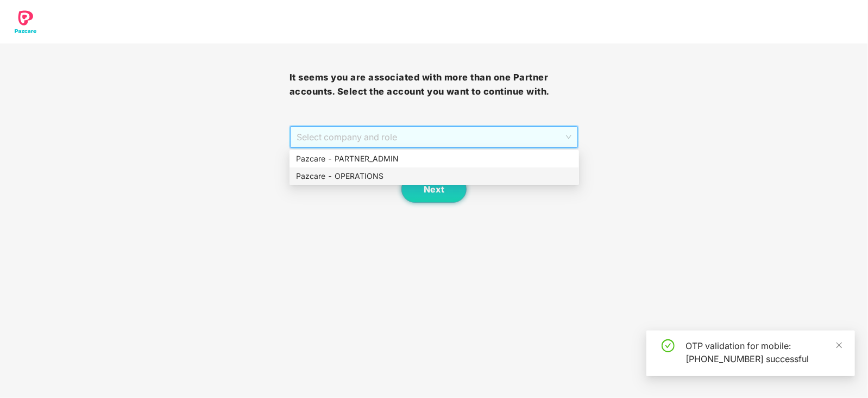 This screenshot has height=398, width=868. What do you see at coordinates (434, 137) in the screenshot?
I see `span: Select company and role` at bounding box center [434, 137].